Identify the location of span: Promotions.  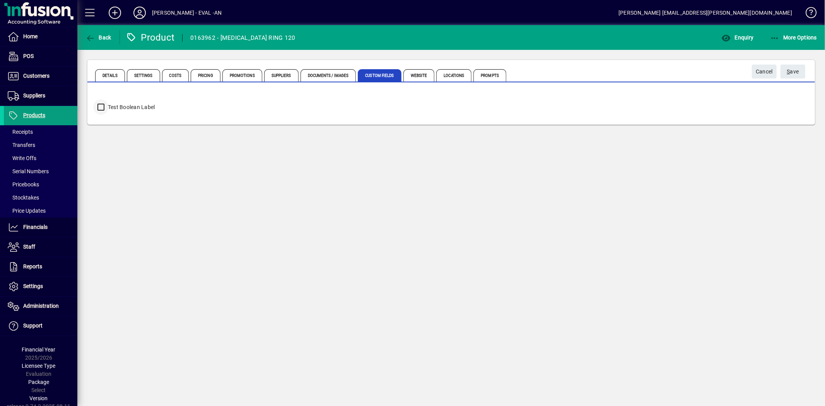
(242, 75).